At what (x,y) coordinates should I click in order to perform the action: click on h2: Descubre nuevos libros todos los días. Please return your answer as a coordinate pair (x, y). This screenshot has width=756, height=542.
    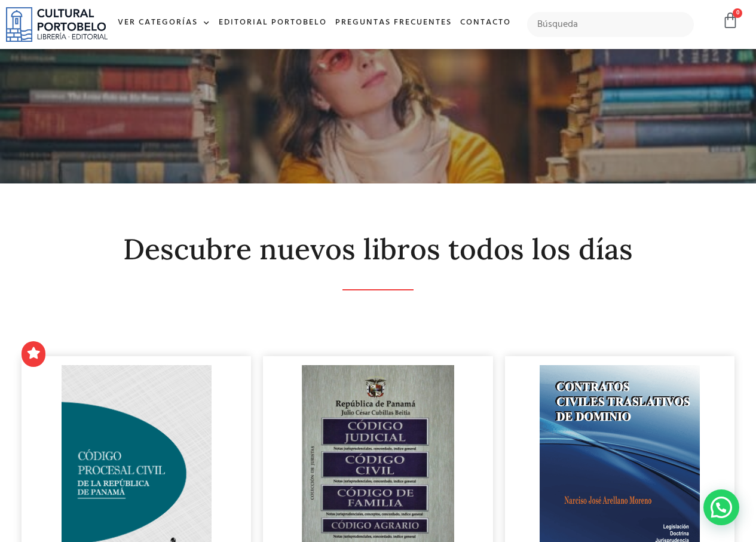
    Looking at the image, I should click on (378, 249).